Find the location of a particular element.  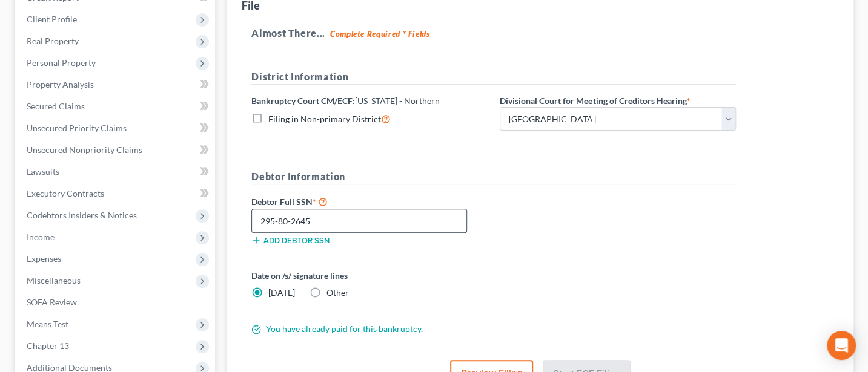

span: Income is located at coordinates (40, 237).